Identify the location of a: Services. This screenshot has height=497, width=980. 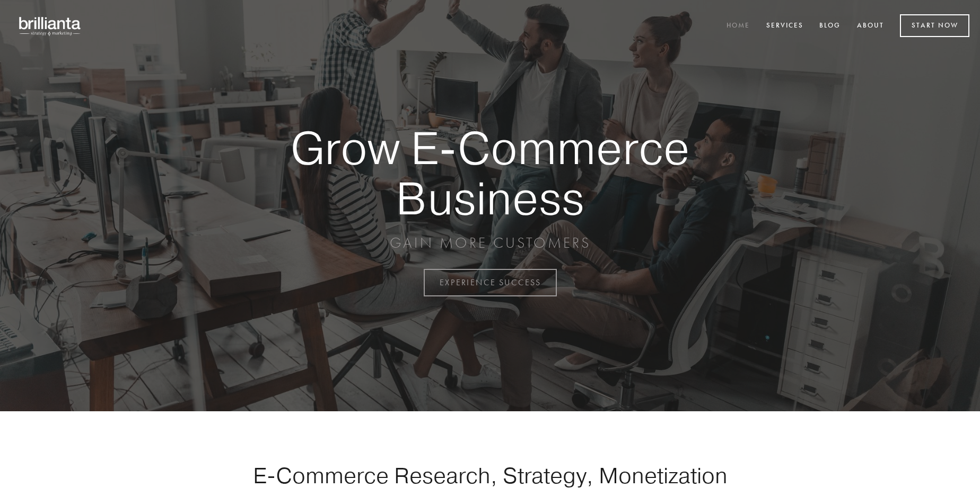
(785, 26).